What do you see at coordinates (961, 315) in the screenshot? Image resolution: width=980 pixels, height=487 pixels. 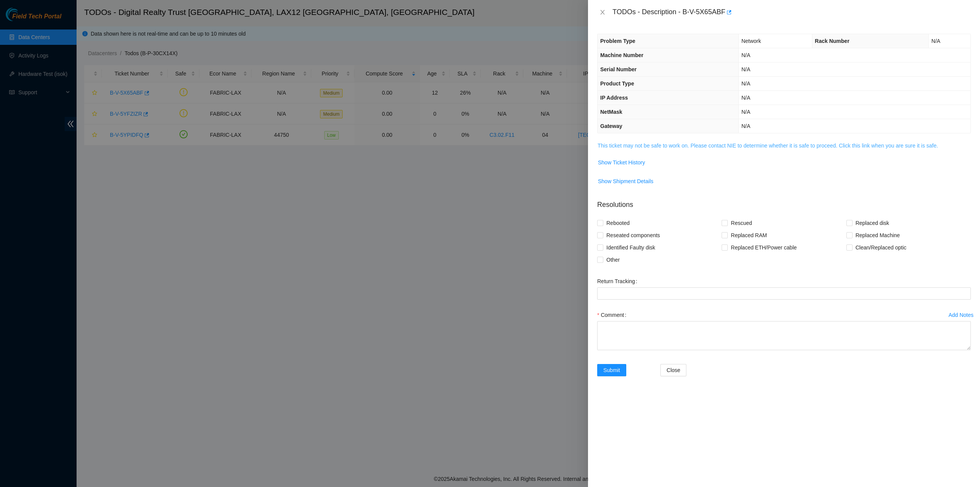 I see `div: Add Notes` at bounding box center [961, 315].